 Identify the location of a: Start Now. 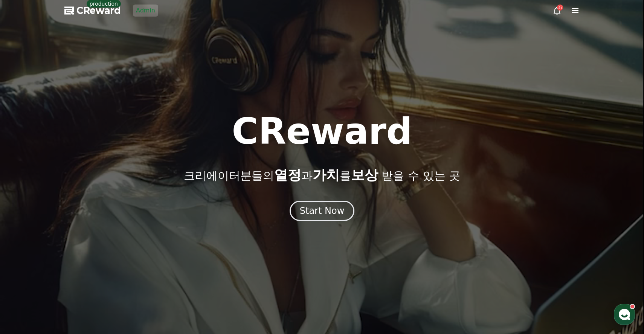
(322, 211).